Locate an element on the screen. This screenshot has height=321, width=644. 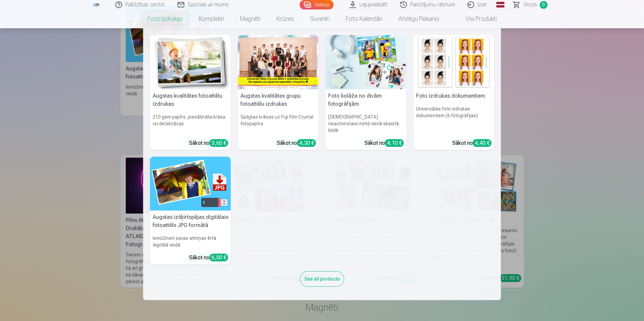
div: 6,00 € is located at coordinates (219, 257).